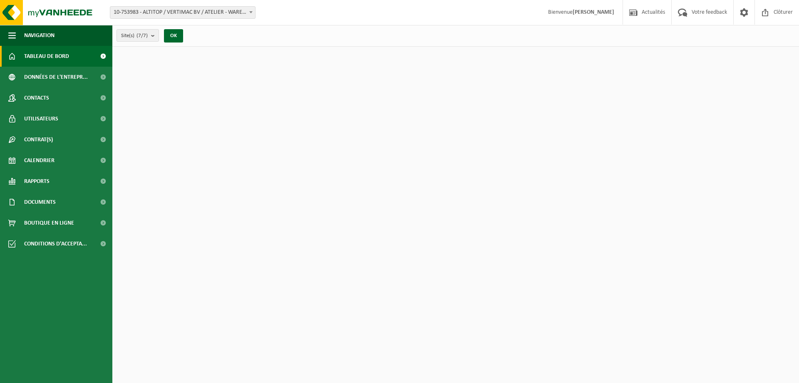 This screenshot has width=799, height=383. Describe the element at coordinates (41, 119) in the screenshot. I see `span: Utilisateurs` at that location.